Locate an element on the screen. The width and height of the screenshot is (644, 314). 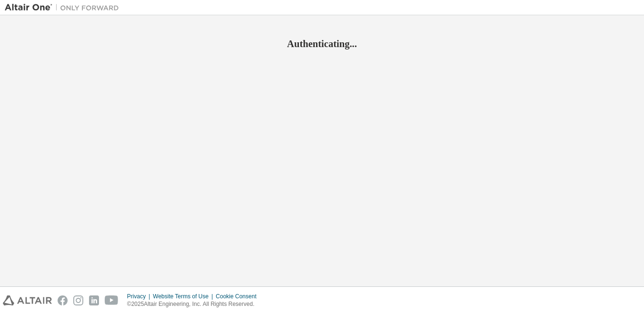
div: Website Terms of Use is located at coordinates (185, 296).